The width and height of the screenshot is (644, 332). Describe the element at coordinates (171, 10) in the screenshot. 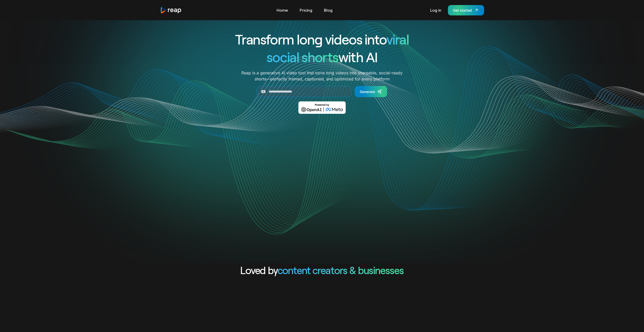

I see `a: home` at that location.